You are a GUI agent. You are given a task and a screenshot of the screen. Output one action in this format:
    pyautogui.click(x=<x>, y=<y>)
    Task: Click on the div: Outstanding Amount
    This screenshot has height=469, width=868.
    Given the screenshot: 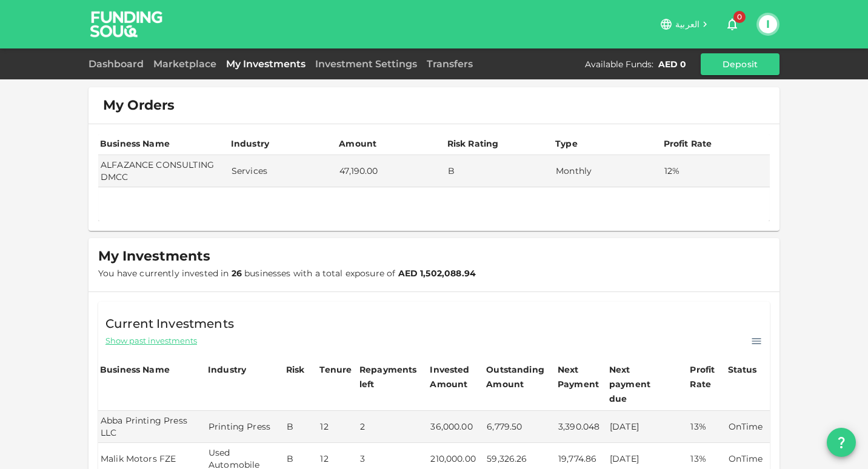 What is the action you would take?
    pyautogui.click(x=516, y=377)
    